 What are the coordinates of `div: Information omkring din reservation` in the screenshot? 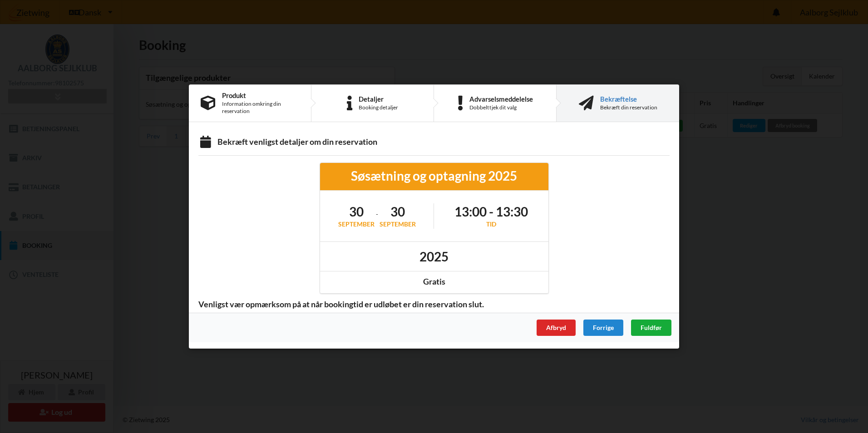 It's located at (261, 107).